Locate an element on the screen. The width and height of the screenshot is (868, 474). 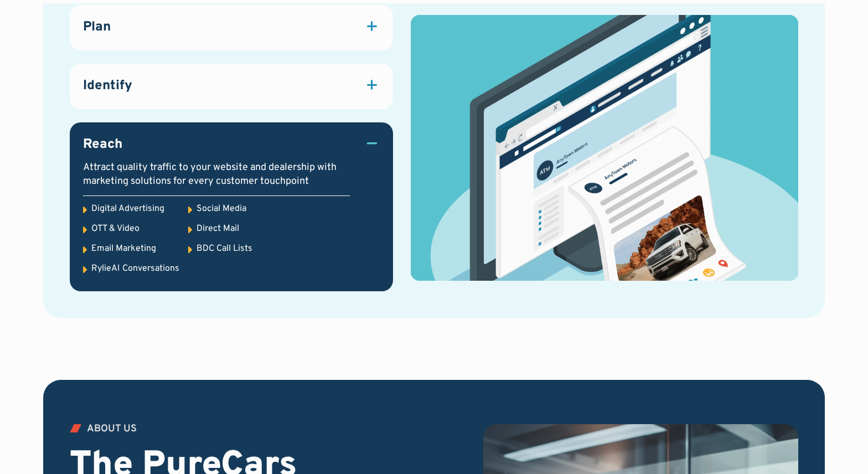
div: Email Marketing is located at coordinates (124, 248).